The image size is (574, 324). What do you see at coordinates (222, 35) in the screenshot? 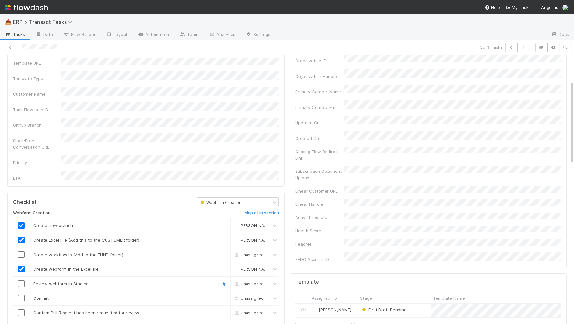
I see `a: Analytics` at bounding box center [222, 35].